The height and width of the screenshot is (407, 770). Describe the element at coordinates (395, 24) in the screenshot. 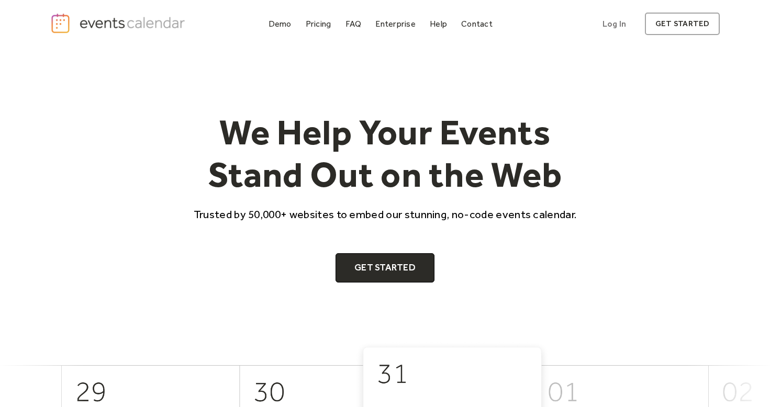

I see `div: Enterprise` at that location.